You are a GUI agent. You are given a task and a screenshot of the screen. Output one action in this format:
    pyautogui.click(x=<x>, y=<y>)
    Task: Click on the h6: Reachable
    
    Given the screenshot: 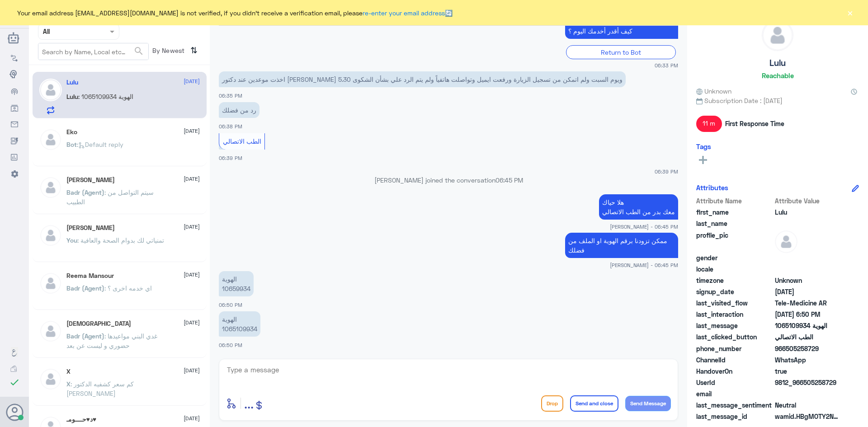 What is the action you would take?
    pyautogui.click(x=777, y=75)
    